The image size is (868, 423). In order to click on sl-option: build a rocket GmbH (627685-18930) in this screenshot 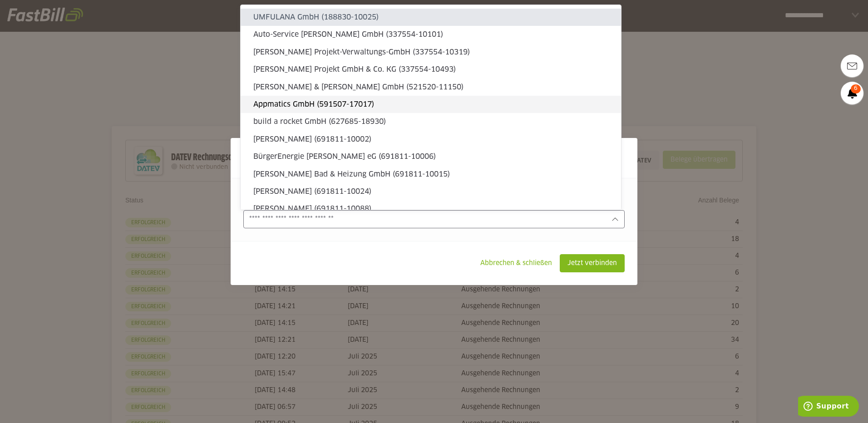, I will do `click(431, 122)`.